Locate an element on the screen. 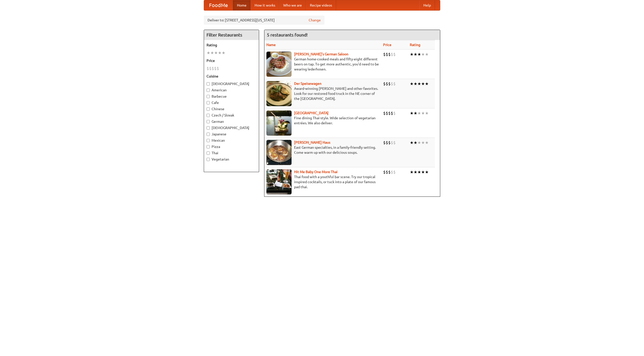 The height and width of the screenshot is (356, 644). a: Help is located at coordinates (428, 5).